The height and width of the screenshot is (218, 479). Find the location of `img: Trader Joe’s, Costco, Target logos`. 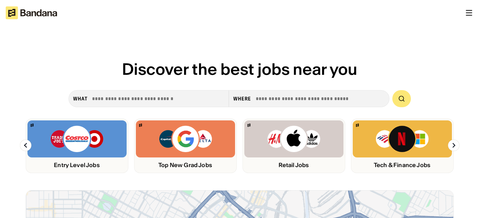

img: Trader Joe’s, Costco, Target logos is located at coordinates (77, 139).